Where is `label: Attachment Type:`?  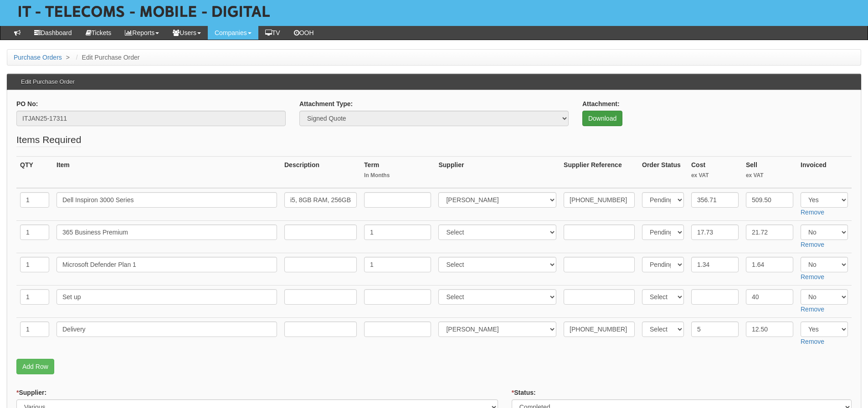
label: Attachment Type: is located at coordinates (325, 104).